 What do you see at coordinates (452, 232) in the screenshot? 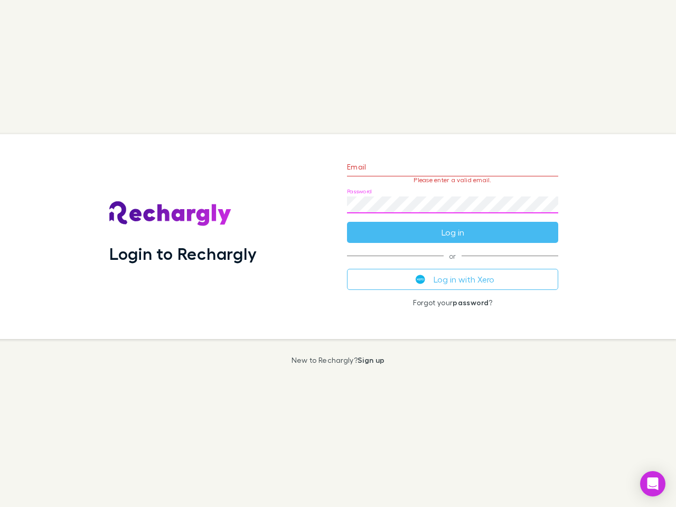
I see `button: Log in` at bounding box center [452, 232].